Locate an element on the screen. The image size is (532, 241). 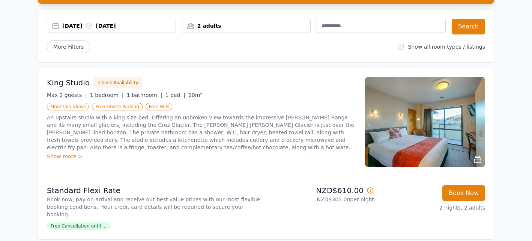
span: More Filters is located at coordinates (68, 47).